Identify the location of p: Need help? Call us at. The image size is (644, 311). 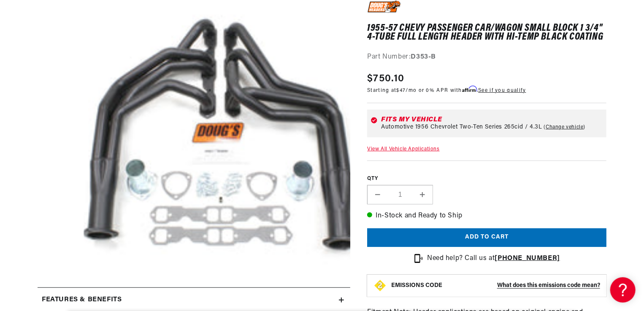
(493, 259).